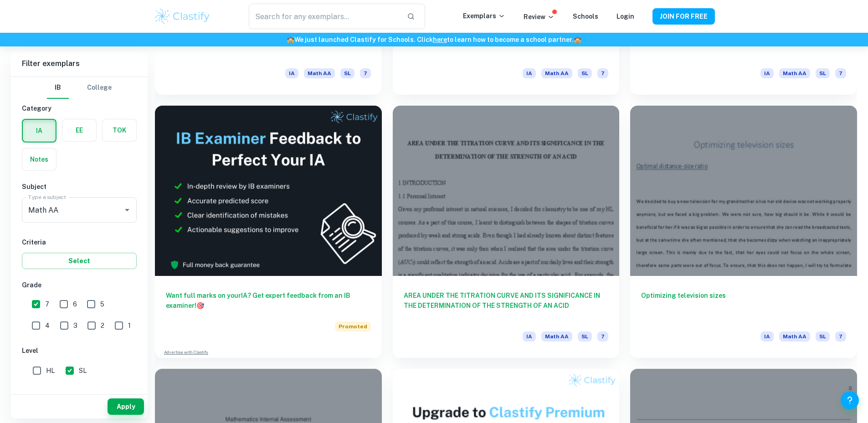  I want to click on p: Review, so click(539, 16).